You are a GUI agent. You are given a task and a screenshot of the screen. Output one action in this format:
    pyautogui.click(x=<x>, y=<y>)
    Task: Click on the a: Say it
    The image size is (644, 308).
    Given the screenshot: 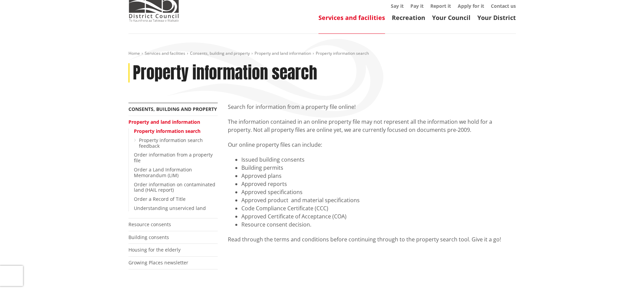 What is the action you would take?
    pyautogui.click(x=397, y=6)
    